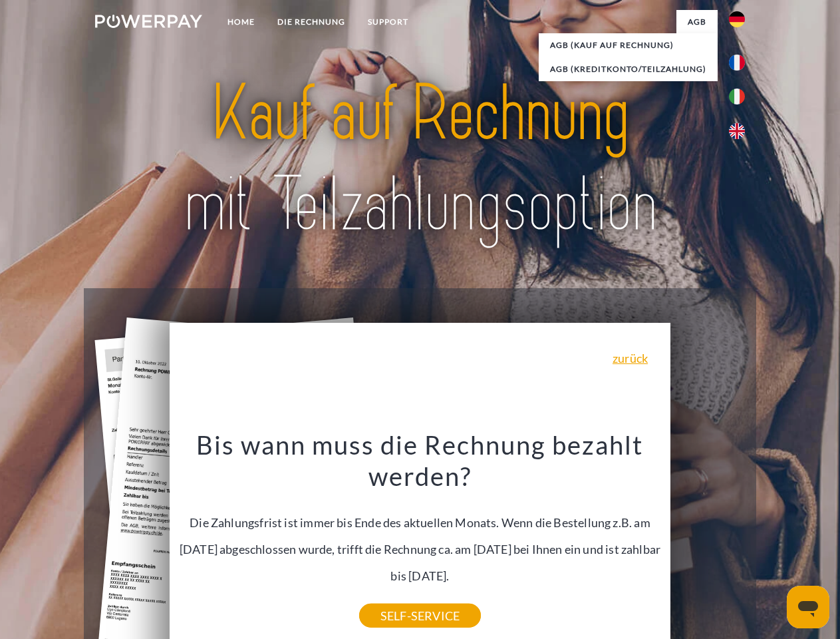 The width and height of the screenshot is (840, 639). Describe the element at coordinates (697, 22) in the screenshot. I see `a: agb` at that location.